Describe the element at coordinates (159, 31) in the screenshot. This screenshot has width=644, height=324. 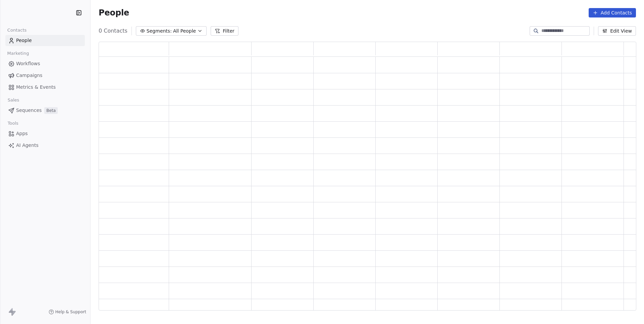
I see `span: Segments:` at that location.